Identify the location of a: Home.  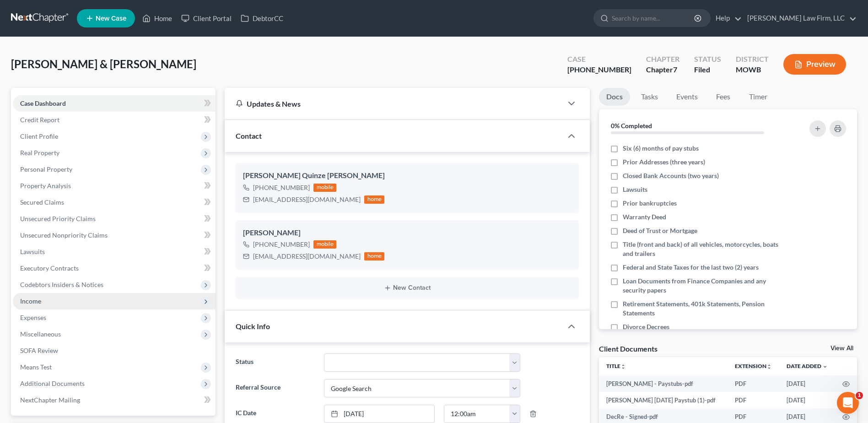
(157, 18).